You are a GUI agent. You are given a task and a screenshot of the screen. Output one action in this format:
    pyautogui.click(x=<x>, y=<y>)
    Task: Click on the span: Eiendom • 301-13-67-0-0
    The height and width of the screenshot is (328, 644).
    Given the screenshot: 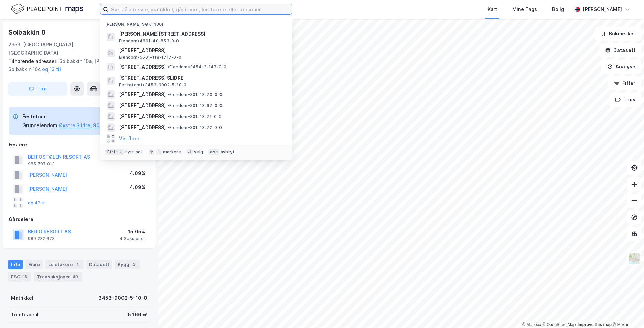 What is the action you would take?
    pyautogui.click(x=194, y=106)
    